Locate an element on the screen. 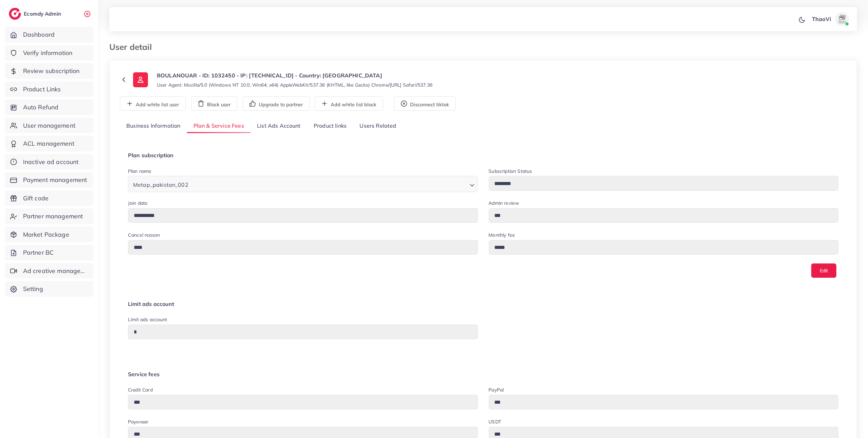 The height and width of the screenshot is (438, 868). span: Market Package is located at coordinates (46, 234).